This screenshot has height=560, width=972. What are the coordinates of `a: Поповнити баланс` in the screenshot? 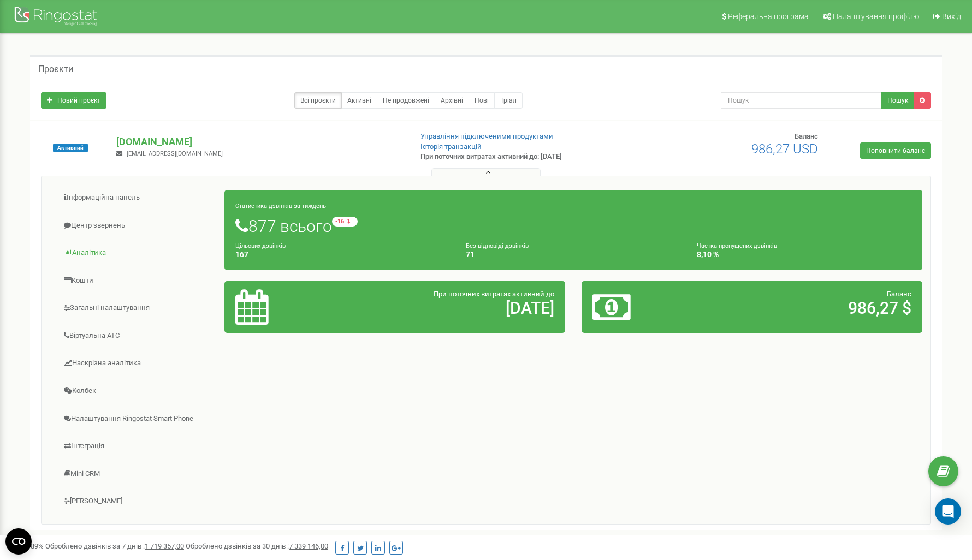 It's located at (895, 150).